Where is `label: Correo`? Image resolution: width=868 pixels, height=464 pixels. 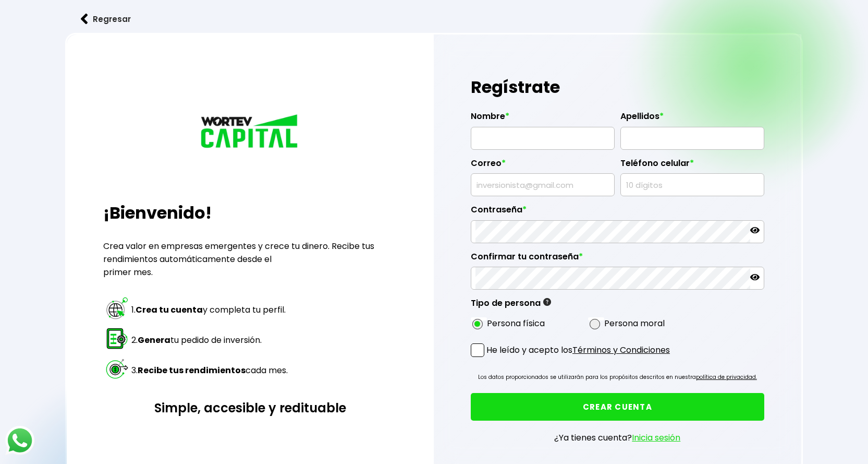 label: Correo is located at coordinates (543, 166).